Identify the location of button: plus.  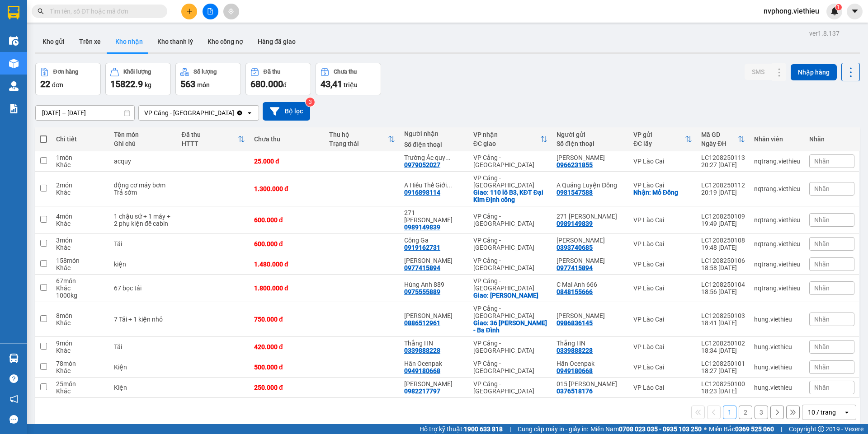
(189, 11).